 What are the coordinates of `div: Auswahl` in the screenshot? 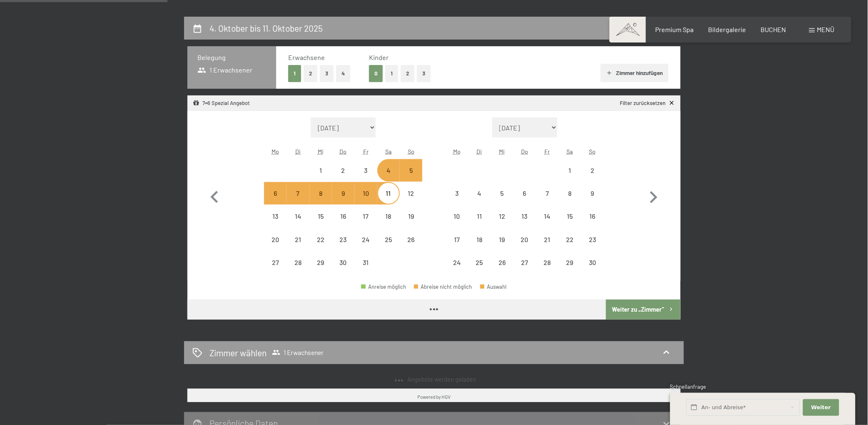 It's located at (493, 287).